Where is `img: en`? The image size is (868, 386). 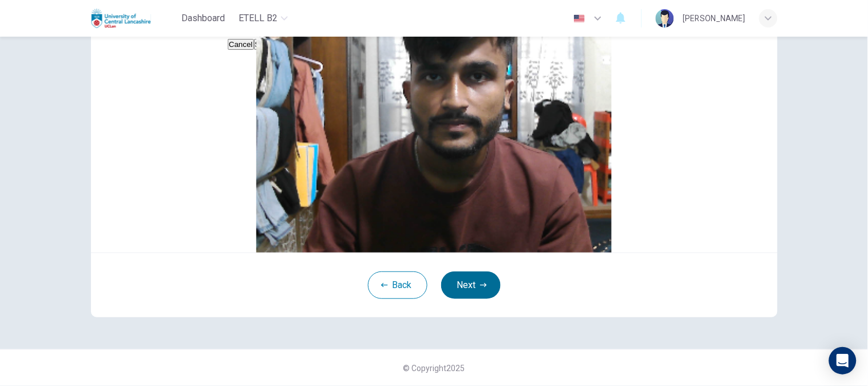
img: en is located at coordinates (579, 18).